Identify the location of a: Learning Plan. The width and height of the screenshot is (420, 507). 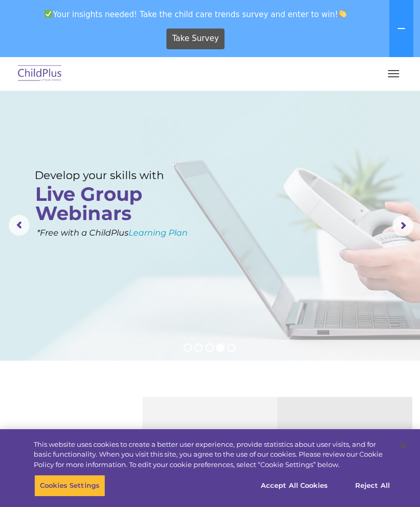
(158, 232).